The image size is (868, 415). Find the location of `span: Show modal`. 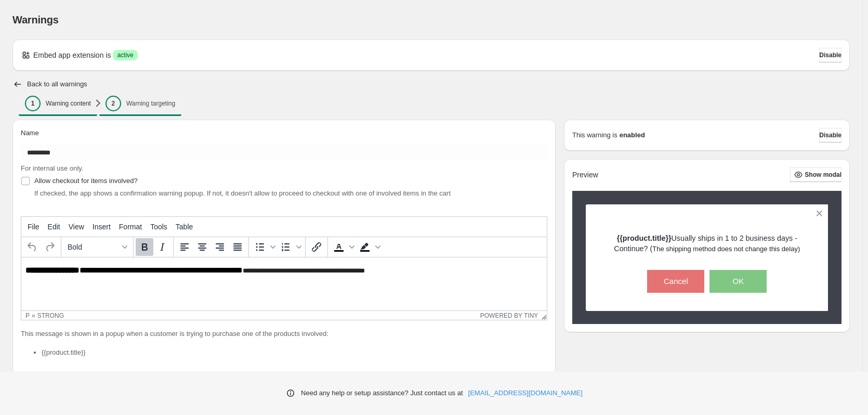

span: Show modal is located at coordinates (822, 175).